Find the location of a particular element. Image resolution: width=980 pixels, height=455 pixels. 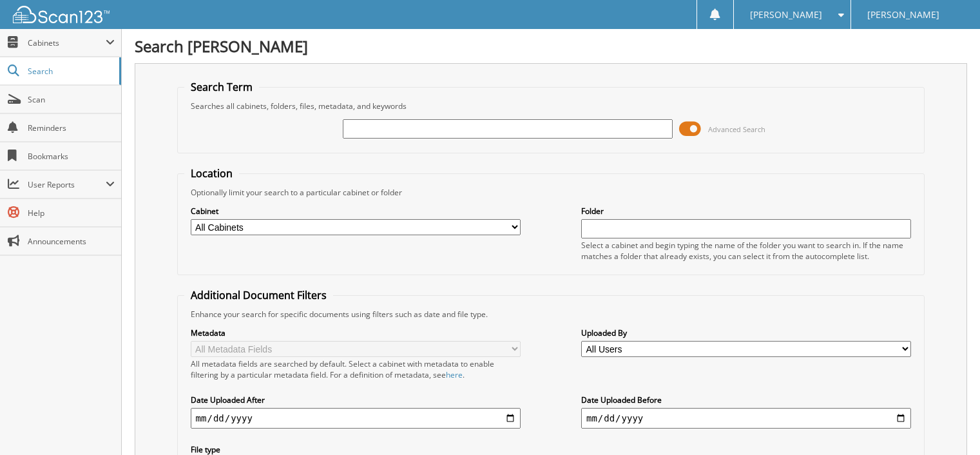

input: end is located at coordinates (747, 418).